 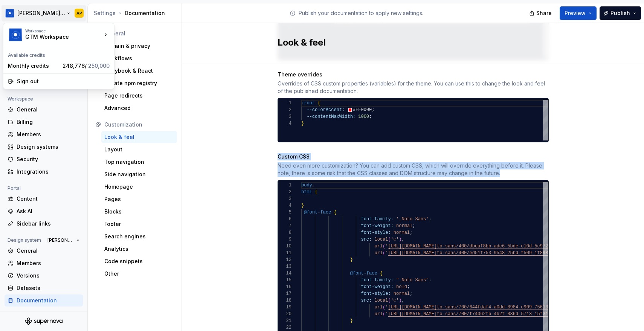 I want to click on div: Workspace, so click(x=63, y=31).